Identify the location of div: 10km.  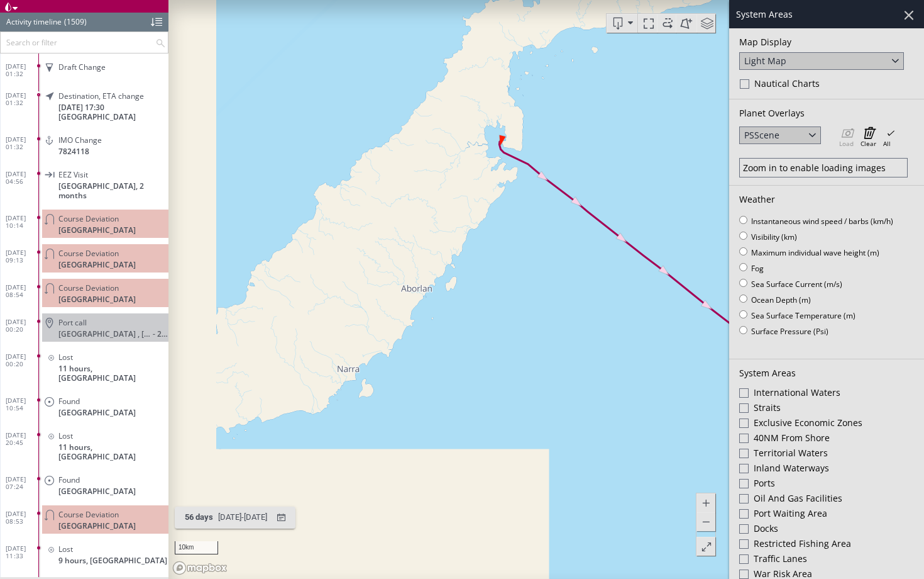
(196, 547).